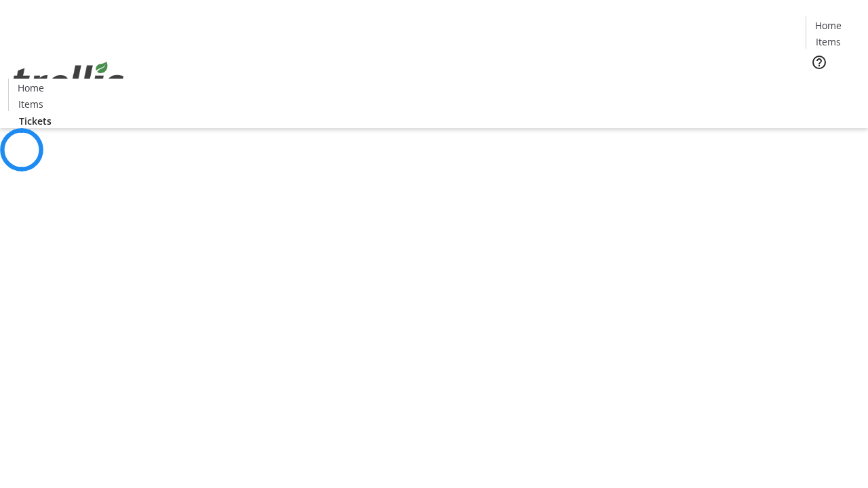 This screenshot has height=488, width=868. Describe the element at coordinates (69, 81) in the screenshot. I see `img: Orient E2E Organization bmQ0nRot0F's Logo` at that location.